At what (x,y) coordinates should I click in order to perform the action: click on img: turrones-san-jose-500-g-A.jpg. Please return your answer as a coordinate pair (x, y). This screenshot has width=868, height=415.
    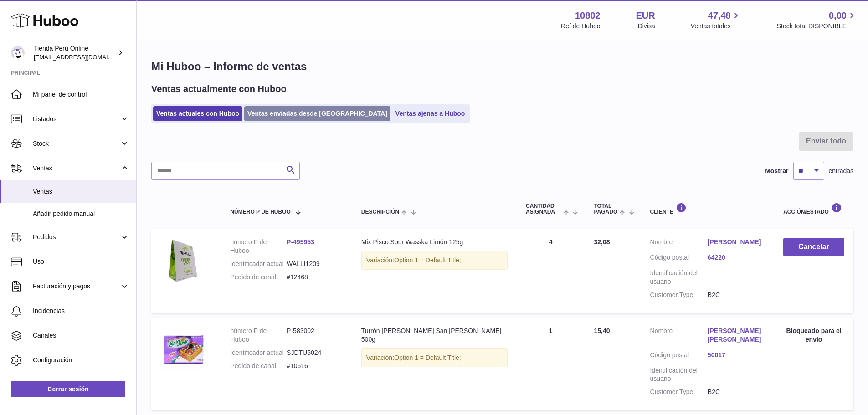
    Looking at the image, I should click on (183, 350).